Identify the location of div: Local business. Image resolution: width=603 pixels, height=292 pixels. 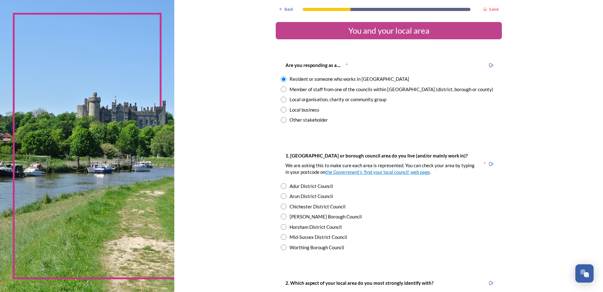
(304, 110).